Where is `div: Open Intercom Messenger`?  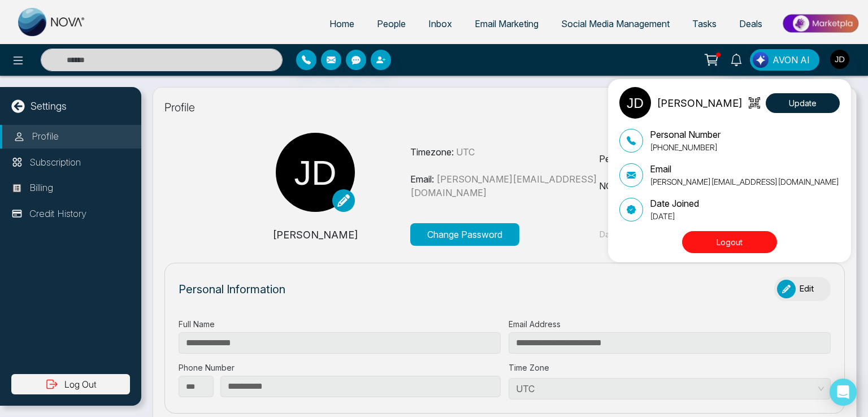
div: Open Intercom Messenger is located at coordinates (843, 393).